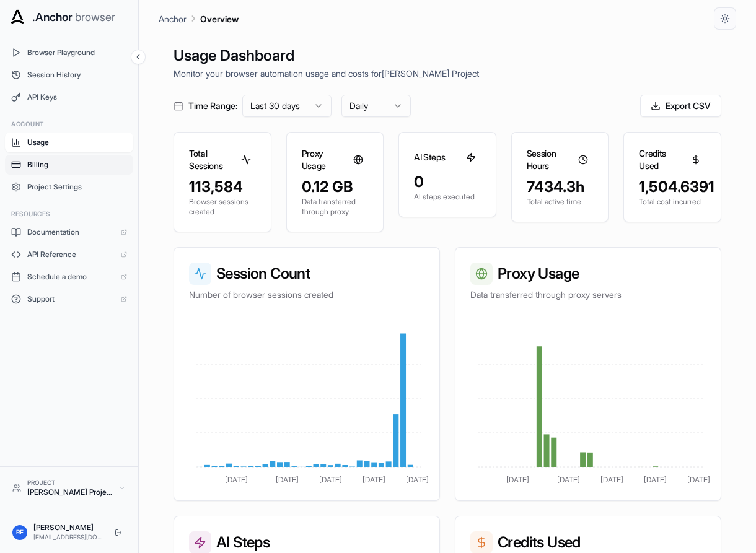 This screenshot has height=553, width=756. What do you see at coordinates (77, 75) in the screenshot?
I see `span: Session History` at bounding box center [77, 75].